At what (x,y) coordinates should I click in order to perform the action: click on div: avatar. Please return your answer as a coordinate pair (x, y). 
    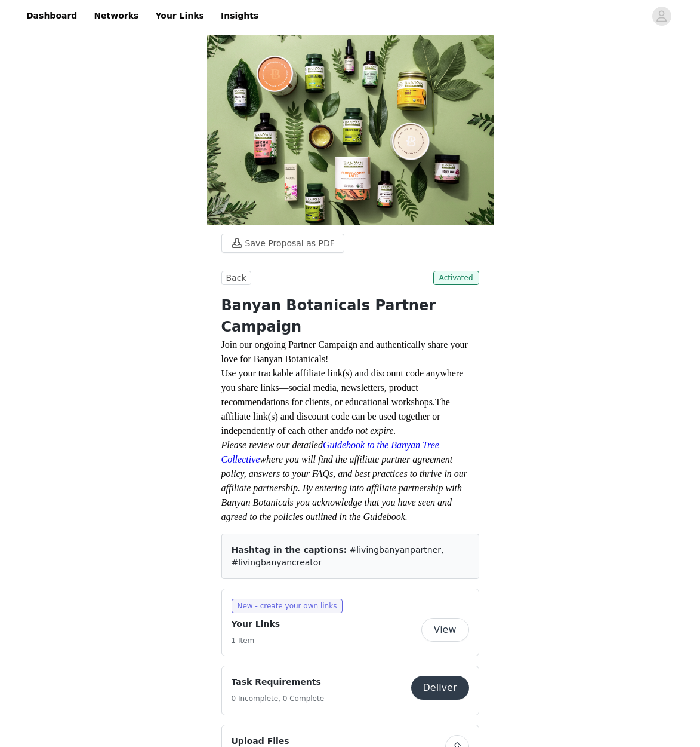
    Looking at the image, I should click on (662, 16).